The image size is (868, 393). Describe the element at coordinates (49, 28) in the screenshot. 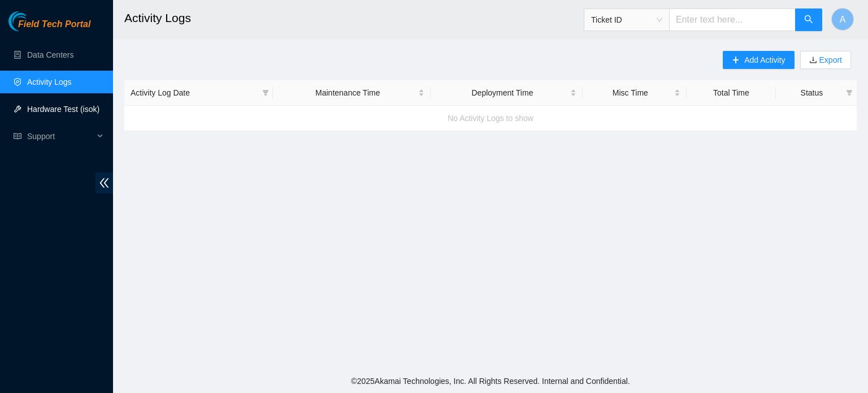

I see `a: Akamai TechnologiesField Tech Portal` at that location.